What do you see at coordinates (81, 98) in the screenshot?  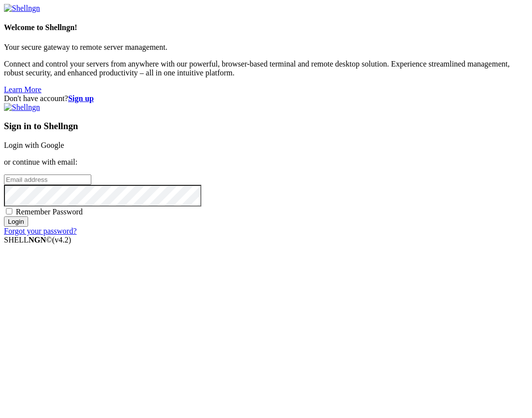 I see `strong: Sign up` at bounding box center [81, 98].